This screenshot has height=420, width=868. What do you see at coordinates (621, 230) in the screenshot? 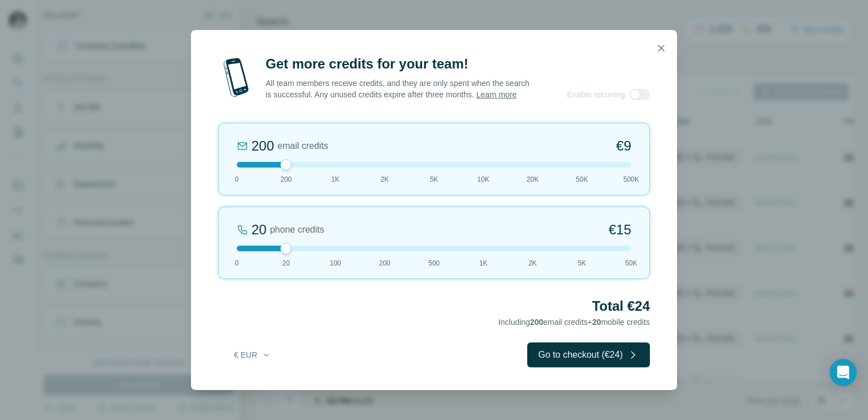
I see `span: €15` at bounding box center [621, 230].